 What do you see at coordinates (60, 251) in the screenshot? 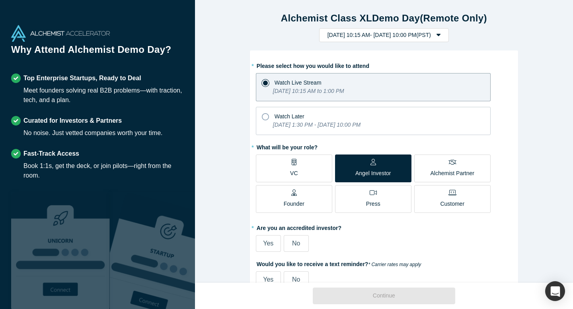
I see `img: Robust Technologies` at bounding box center [60, 251].